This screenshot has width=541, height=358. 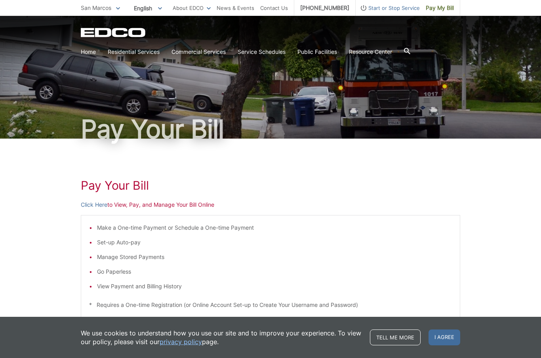 I want to click on li: Make a One-time Payment or Schedule a One-time Payment, so click(x=275, y=228).